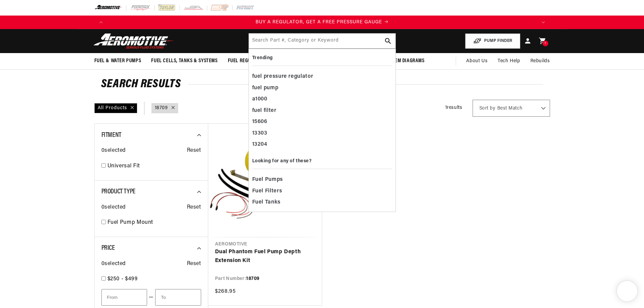 Image resolution: width=644 pixels, height=308 pixels. Describe the element at coordinates (111, 135) in the screenshot. I see `span: Fitment` at that location.